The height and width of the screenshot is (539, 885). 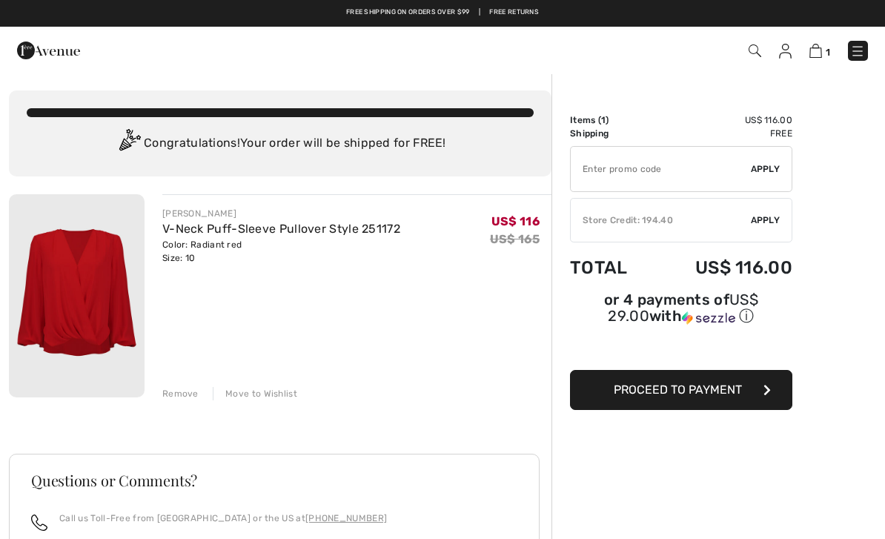 What do you see at coordinates (39, 522) in the screenshot?
I see `img: call` at bounding box center [39, 522].